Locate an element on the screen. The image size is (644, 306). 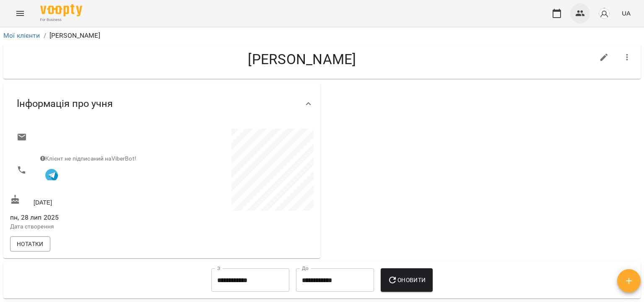
span: Клієнт не підписаний на ViberBot! is located at coordinates (88, 159).